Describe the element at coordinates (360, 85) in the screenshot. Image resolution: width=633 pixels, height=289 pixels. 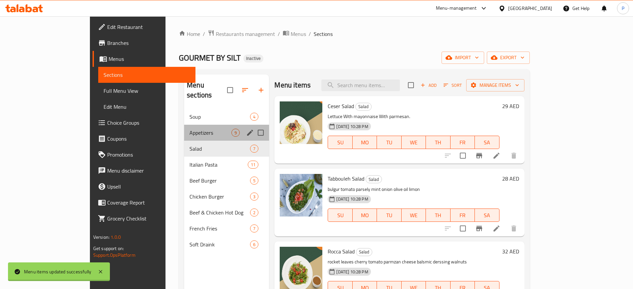
I see `input: search` at that location.